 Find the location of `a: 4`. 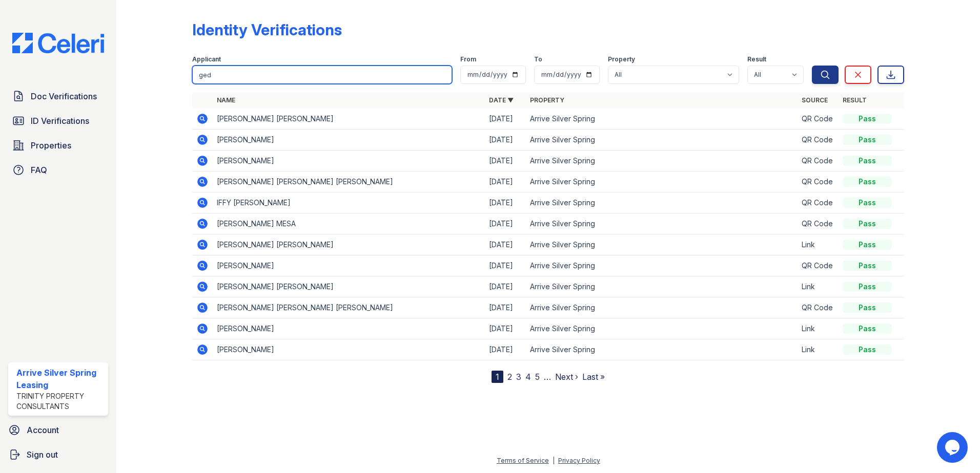

a: 4 is located at coordinates (528, 377).